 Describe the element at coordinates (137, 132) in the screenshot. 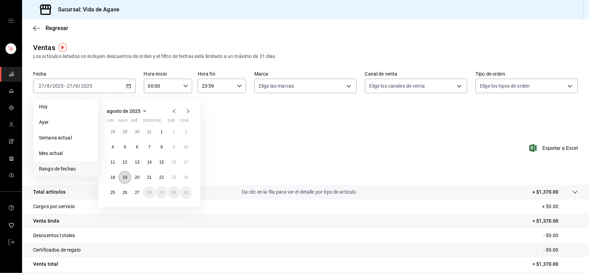

I see `abbr: 30 de julio de 2025` at that location.